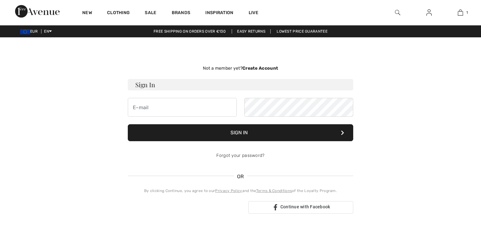 The width and height of the screenshot is (481, 235). What do you see at coordinates (37, 11) in the screenshot?
I see `img: 1ère Avenue` at bounding box center [37, 11].